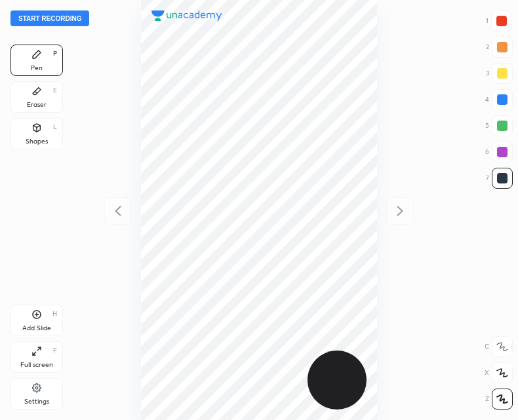 The width and height of the screenshot is (518, 420). Describe the element at coordinates (55, 351) in the screenshot. I see `div: F` at that location.